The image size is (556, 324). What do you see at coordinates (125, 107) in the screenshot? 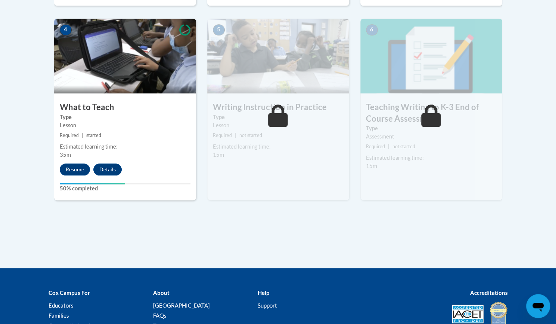
I see `h3: What to Teach` at bounding box center [125, 107].